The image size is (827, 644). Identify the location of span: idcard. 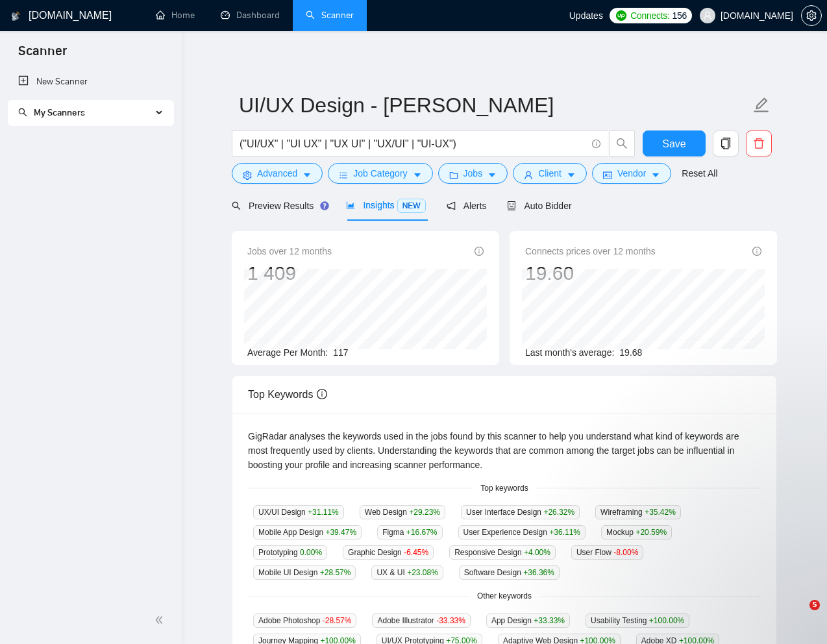
(607, 175).